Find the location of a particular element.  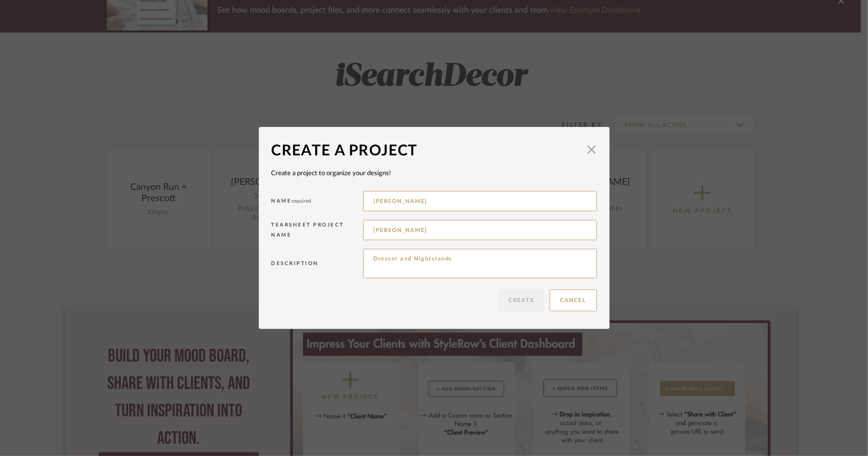

div: Create a Project is located at coordinates (427, 151).